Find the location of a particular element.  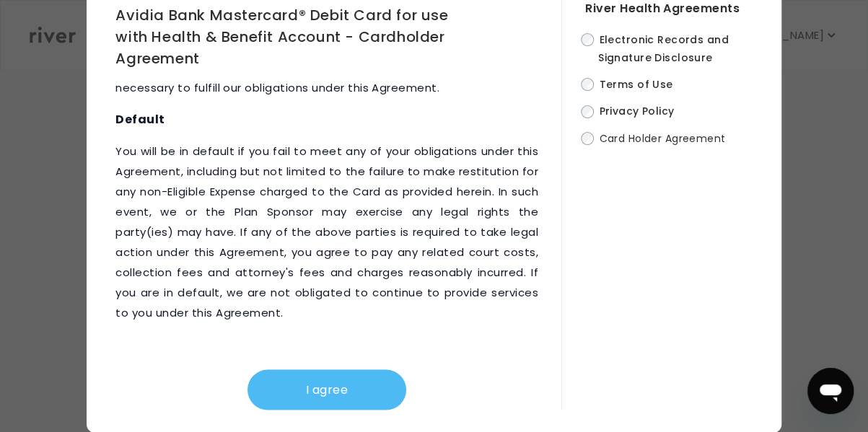

span: Terms of Use is located at coordinates (636, 84).